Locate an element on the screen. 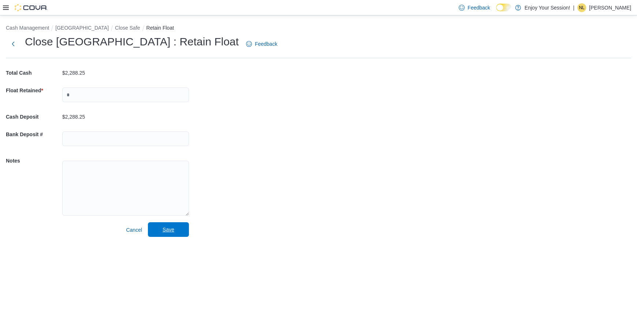 This screenshot has height=309, width=637. h5: Bank Deposit # is located at coordinates (33, 134).